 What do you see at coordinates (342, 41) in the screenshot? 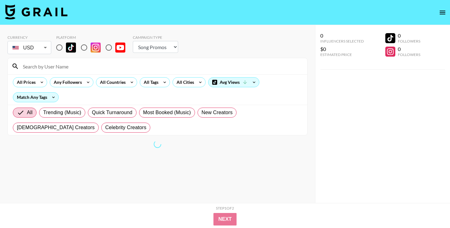
I see `div: Influencers Selected` at bounding box center [342, 41].